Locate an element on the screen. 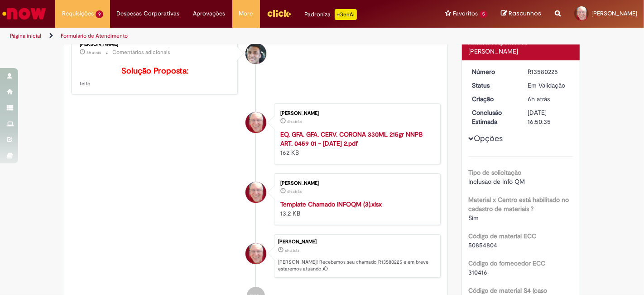 This screenshot has width=644, height=295. div: Em Validação is located at coordinates (549, 85).